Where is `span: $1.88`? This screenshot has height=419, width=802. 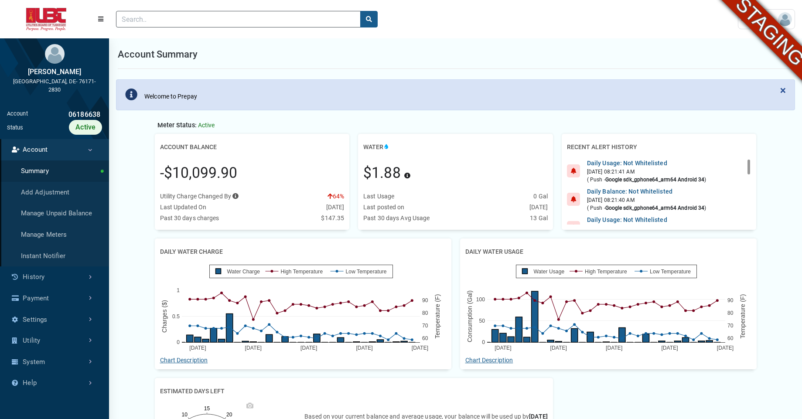
span: $1.88 is located at coordinates (382, 173).